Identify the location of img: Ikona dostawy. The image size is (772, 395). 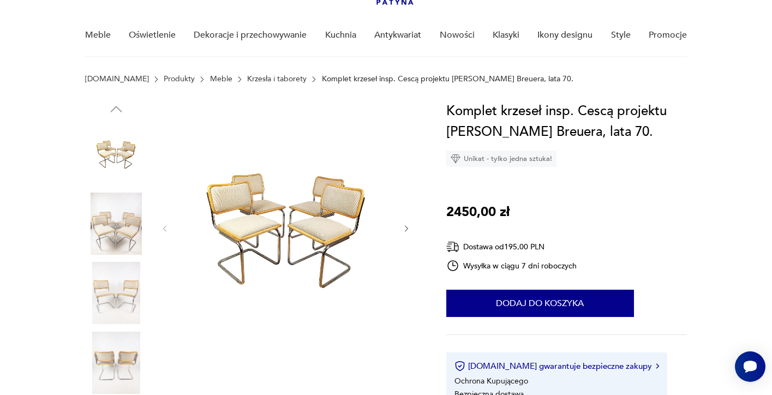
(453, 246).